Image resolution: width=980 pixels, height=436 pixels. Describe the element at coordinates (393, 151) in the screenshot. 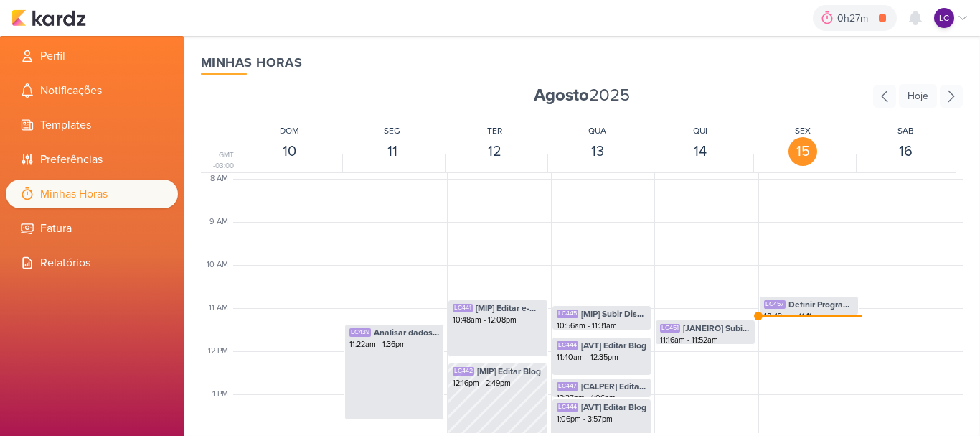

I see `div: 11` at that location.